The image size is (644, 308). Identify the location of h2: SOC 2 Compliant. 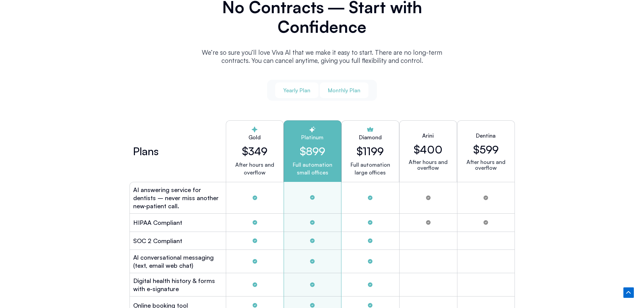
(157, 240).